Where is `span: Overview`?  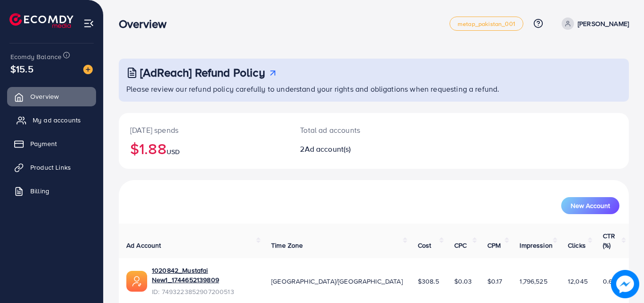
span: Overview is located at coordinates (44, 97).